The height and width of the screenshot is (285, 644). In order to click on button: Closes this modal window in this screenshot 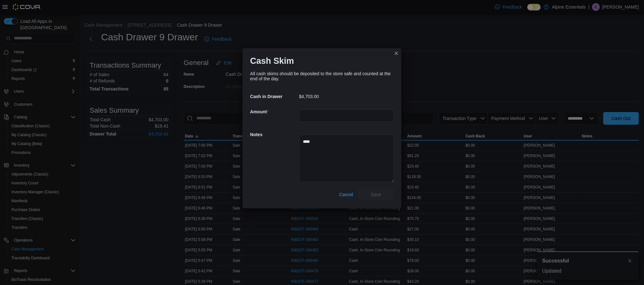, I will do `click(397, 53)`.